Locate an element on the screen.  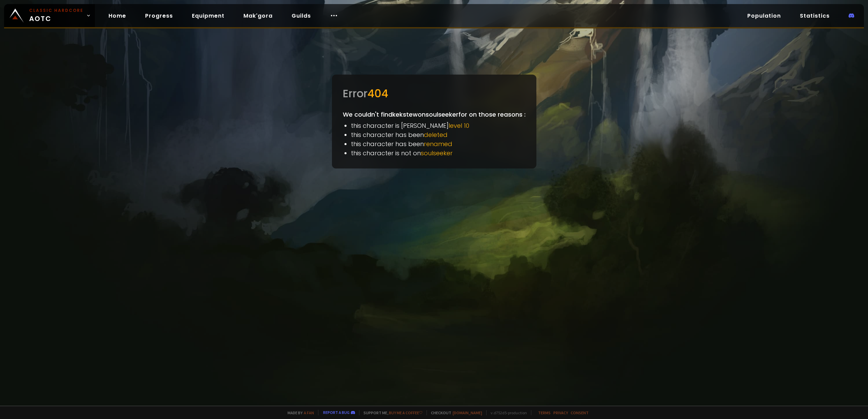
span: Support me, is located at coordinates (390, 413).